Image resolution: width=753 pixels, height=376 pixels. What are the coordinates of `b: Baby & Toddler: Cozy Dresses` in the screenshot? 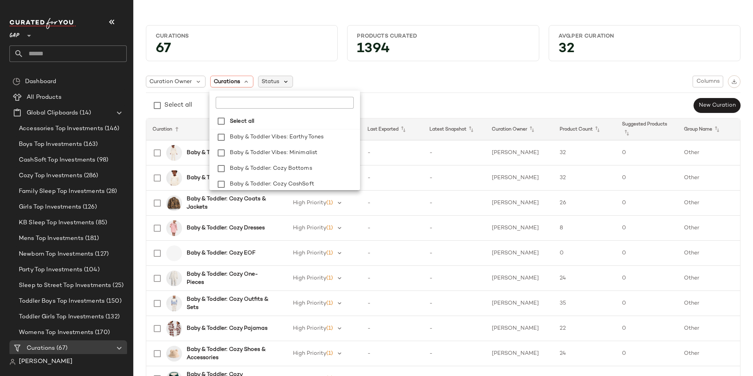 It's located at (226, 228).